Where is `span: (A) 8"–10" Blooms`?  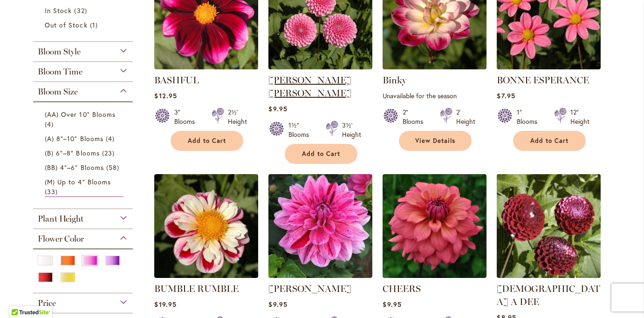
span: (A) 8"–10" Blooms is located at coordinates (74, 139).